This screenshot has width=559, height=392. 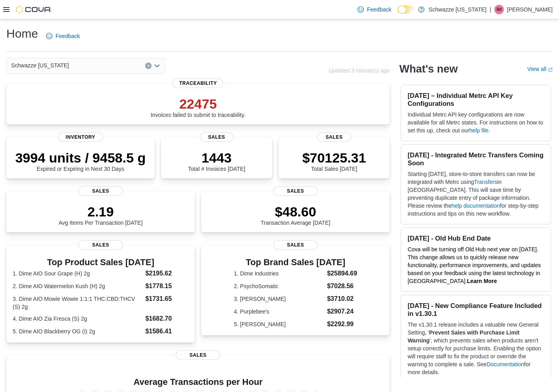 What do you see at coordinates (475, 348) in the screenshot?
I see `p: The v1.30.1 release includes a valuable new General Setting, ' ', which prevents sales when produ...` at bounding box center [475, 348].